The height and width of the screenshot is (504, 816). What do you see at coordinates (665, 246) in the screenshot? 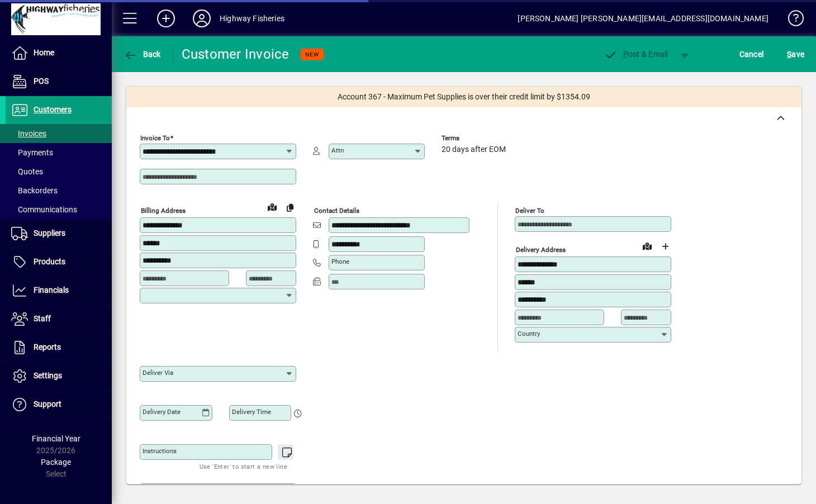
I see `button: Choose address` at bounding box center [665, 246].